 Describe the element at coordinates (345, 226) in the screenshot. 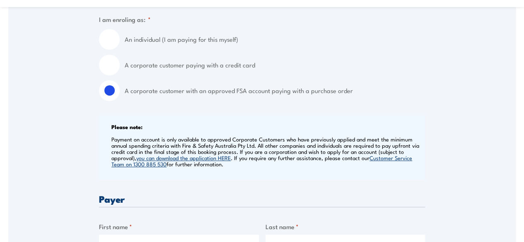

I see `label: Last name` at that location.